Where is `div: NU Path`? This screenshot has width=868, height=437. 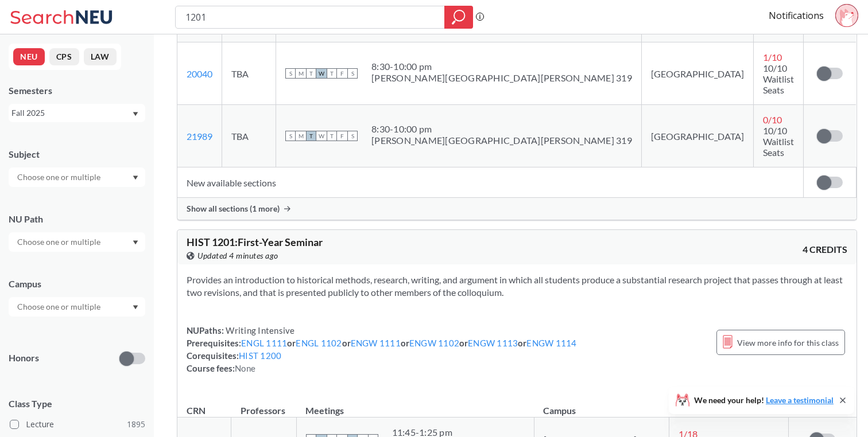
div: NU Path is located at coordinates (77, 219).